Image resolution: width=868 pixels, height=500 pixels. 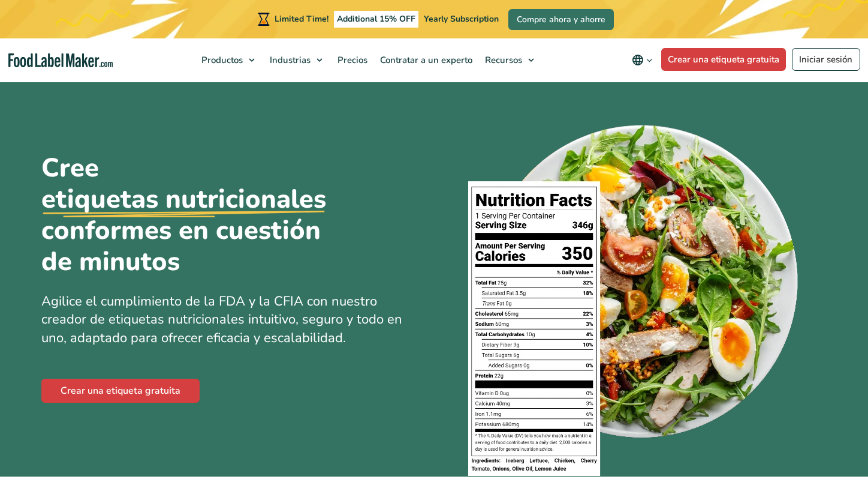 What do you see at coordinates (561, 19) in the screenshot?
I see `a: Compre ahora y ahorre` at bounding box center [561, 19].